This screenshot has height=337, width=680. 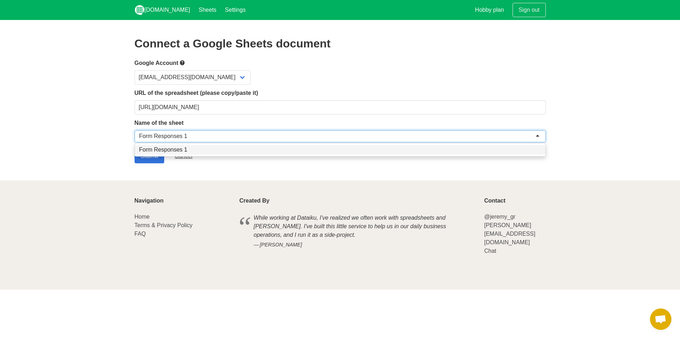 I want to click on a: Chat, so click(x=490, y=251).